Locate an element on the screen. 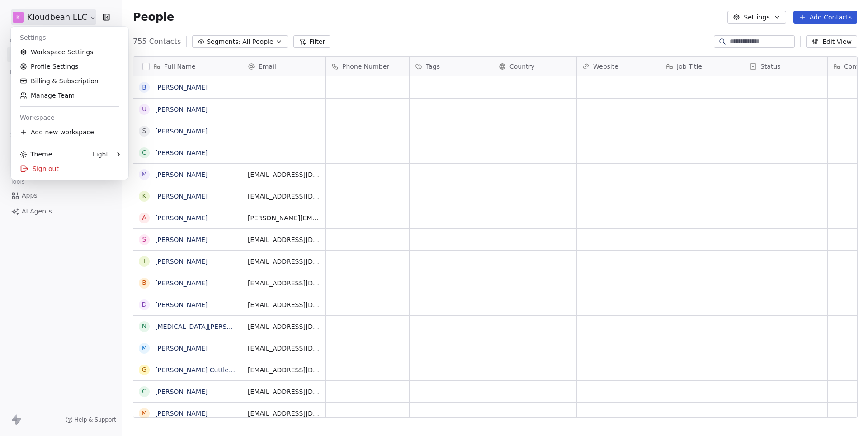 This screenshot has height=436, width=868. div: Add new workspace is located at coordinates (70, 132).